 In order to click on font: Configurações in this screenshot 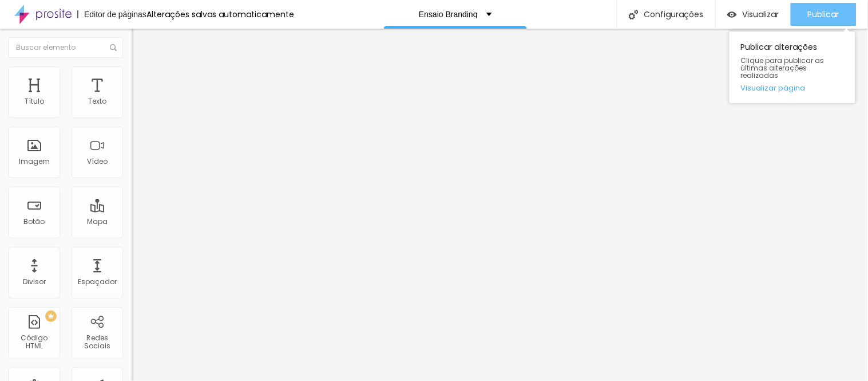, I will do `click(674, 15)`.